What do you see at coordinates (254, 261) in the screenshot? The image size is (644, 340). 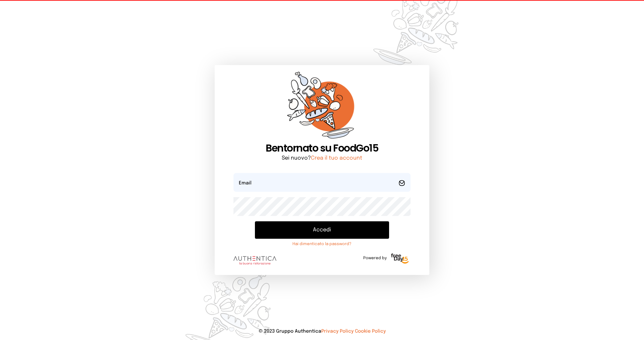 I see `img: logo.8f33a47.png` at bounding box center [254, 261].